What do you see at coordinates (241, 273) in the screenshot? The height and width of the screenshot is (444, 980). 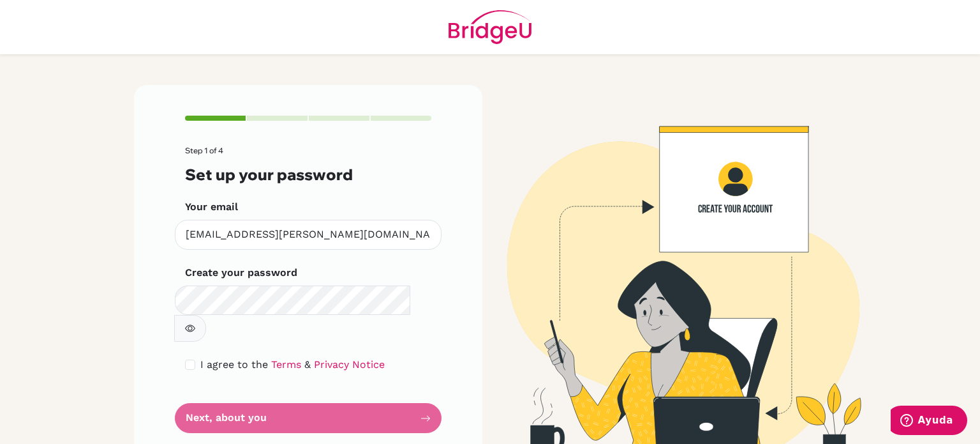 I see `label: Create your password` at bounding box center [241, 273].